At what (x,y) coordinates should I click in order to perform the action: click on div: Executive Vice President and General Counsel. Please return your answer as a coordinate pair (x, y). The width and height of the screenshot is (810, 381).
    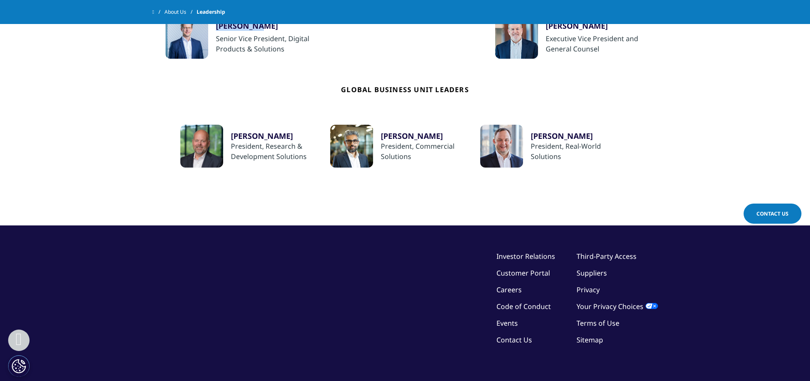
    Looking at the image, I should click on (595, 44).